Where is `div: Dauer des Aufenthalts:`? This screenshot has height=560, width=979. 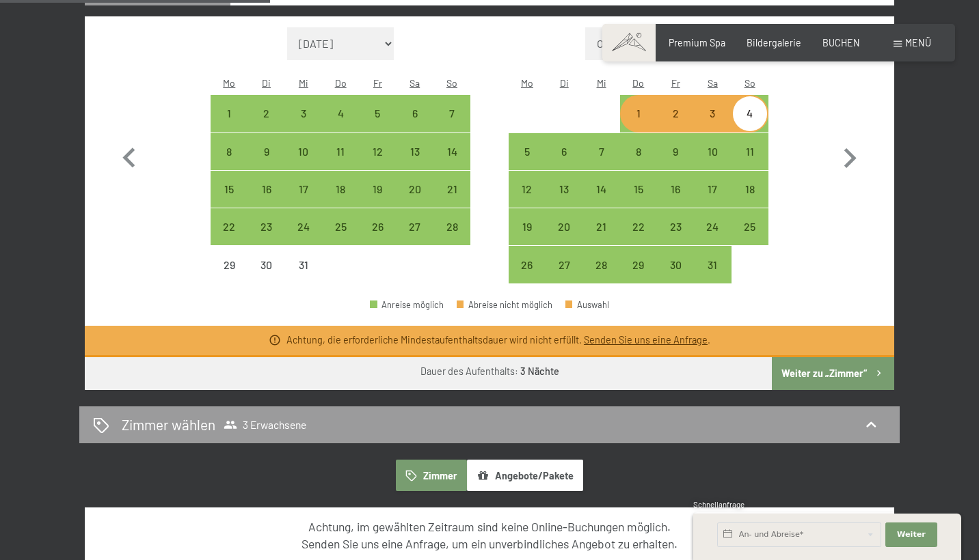
div: Dauer des Aufenthalts: is located at coordinates (489, 372).